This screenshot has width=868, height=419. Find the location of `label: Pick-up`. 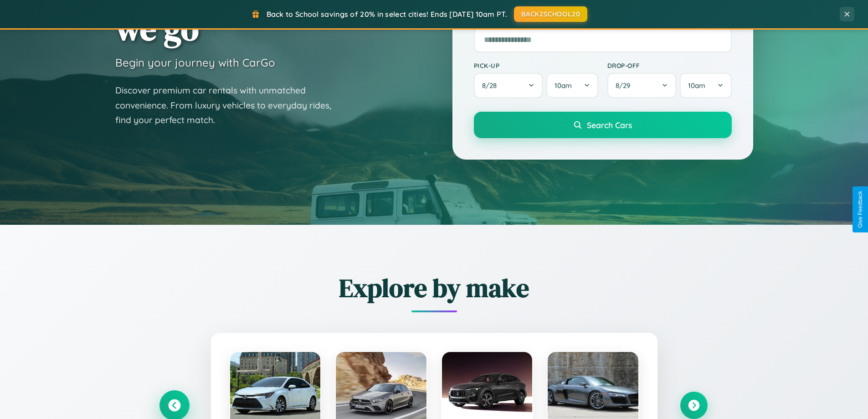

label: Pick-up is located at coordinates (536, 65).